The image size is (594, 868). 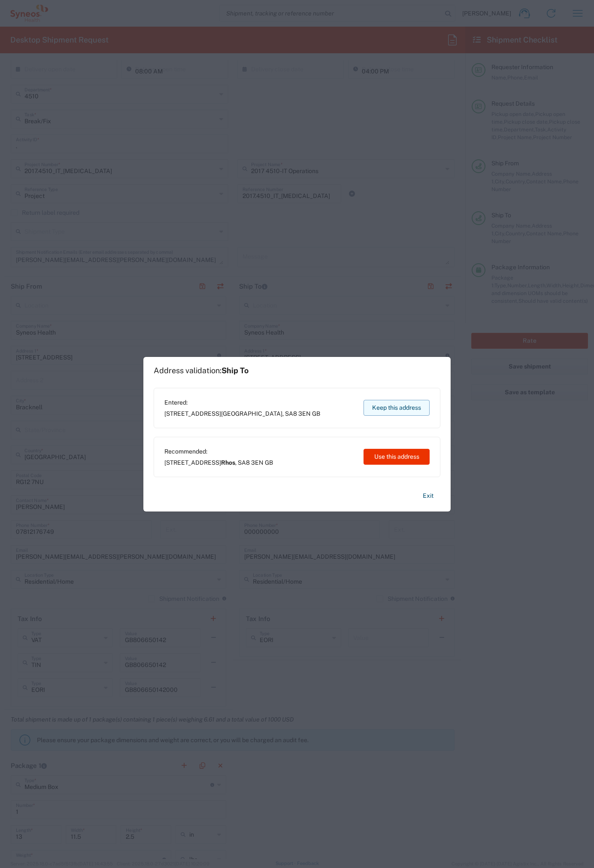 I want to click on span: Recommended:, so click(x=218, y=451).